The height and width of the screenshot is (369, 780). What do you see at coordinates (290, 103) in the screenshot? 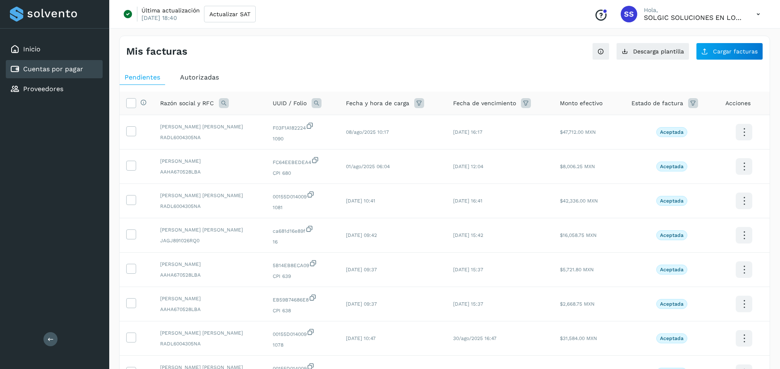
I see `span: UUID / Folio` at bounding box center [290, 103].